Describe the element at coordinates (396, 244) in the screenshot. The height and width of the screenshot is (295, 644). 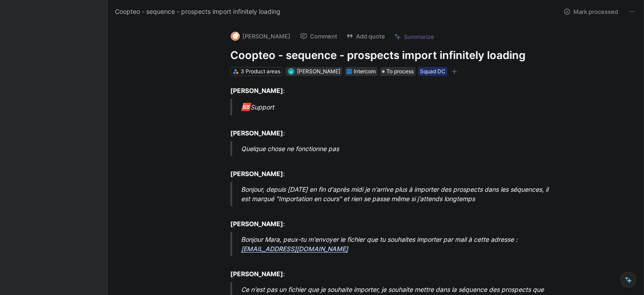
I see `div: Bonjour Mara, peux-tu m'envoyer le fichier que tu souhaites importer par mail à cette adresse :` at that location.